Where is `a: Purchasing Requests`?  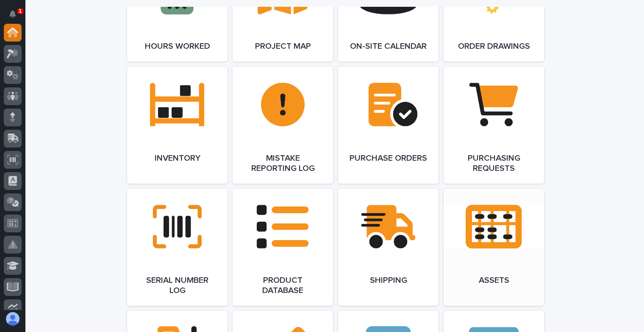
a: Purchasing Requests is located at coordinates (494, 125).